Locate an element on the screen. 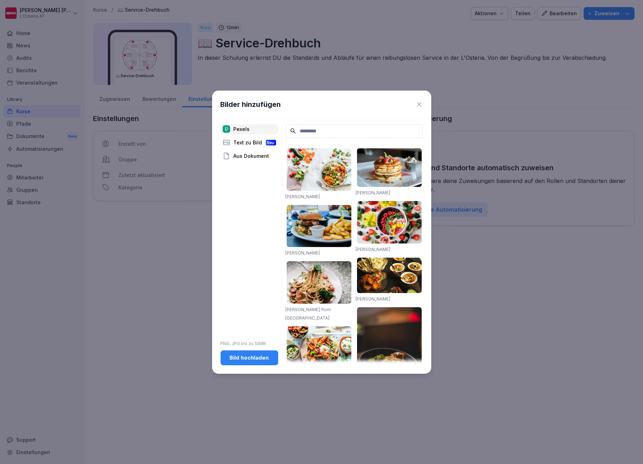  img: pexels-photo-1640777.jpeg is located at coordinates (319, 169).